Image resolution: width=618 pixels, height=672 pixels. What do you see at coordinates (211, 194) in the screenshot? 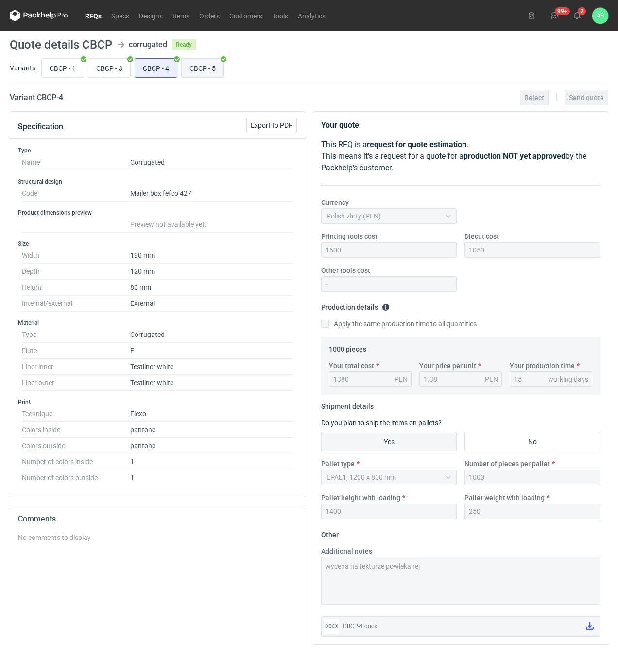
I see `dd: Mailer box fefco 427` at bounding box center [211, 194].